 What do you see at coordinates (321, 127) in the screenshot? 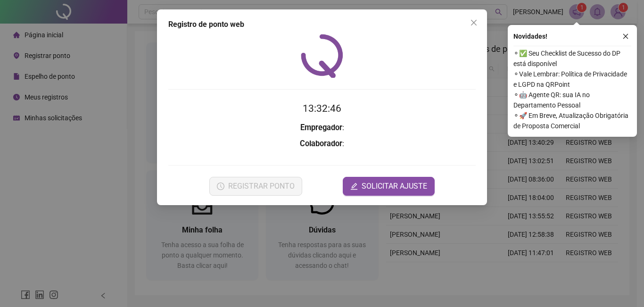
I see `strong: Empregador` at bounding box center [321, 127].